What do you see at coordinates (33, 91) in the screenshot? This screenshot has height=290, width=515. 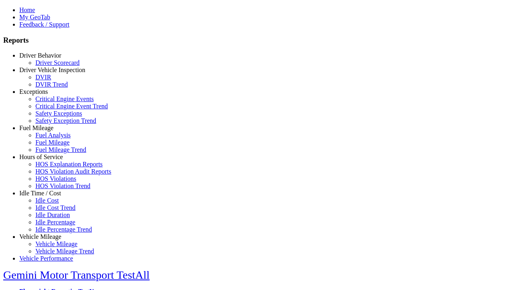 I see `a: Exceptions` at bounding box center [33, 91].